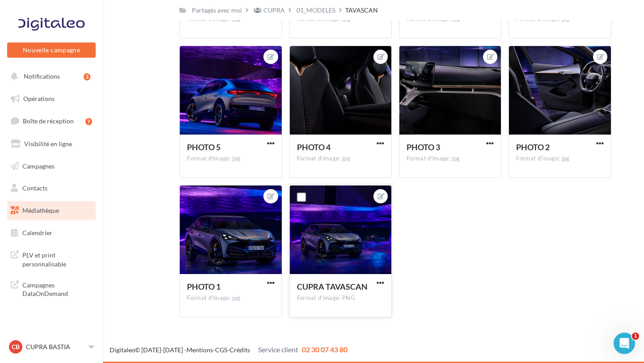 The image size is (644, 363). Describe the element at coordinates (37, 232) in the screenshot. I see `span: Calendrier` at that location.